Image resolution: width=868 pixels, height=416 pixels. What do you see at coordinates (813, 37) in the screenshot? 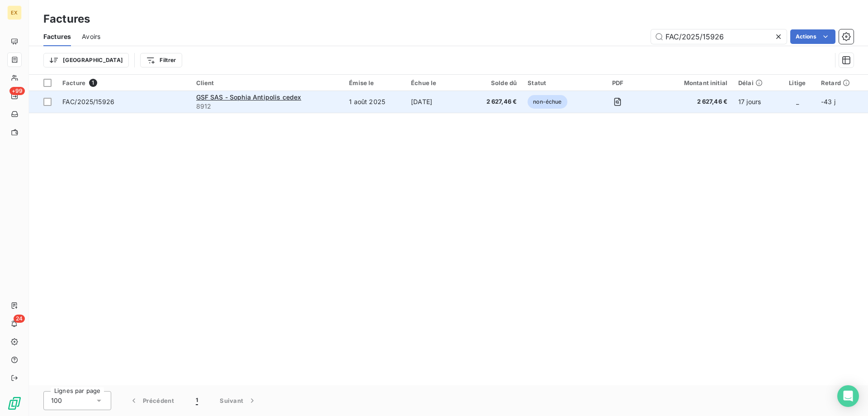
I see `button: Actions` at bounding box center [813, 37].